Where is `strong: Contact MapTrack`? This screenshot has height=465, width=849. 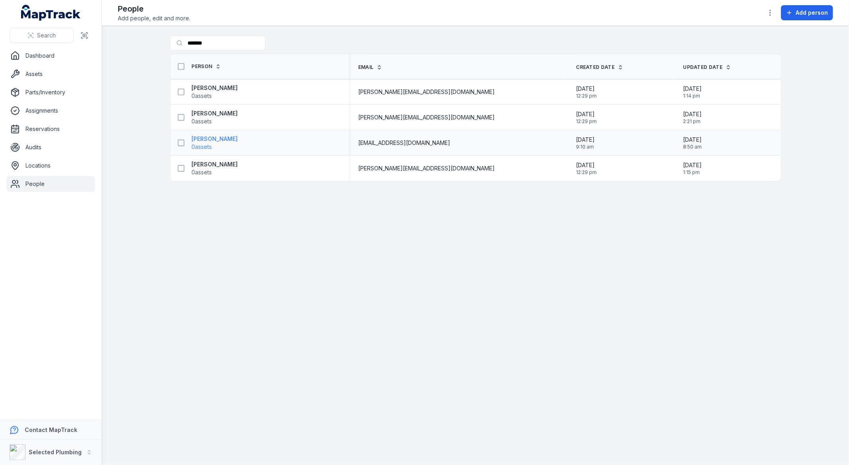
strong: Contact MapTrack is located at coordinates (51, 429).